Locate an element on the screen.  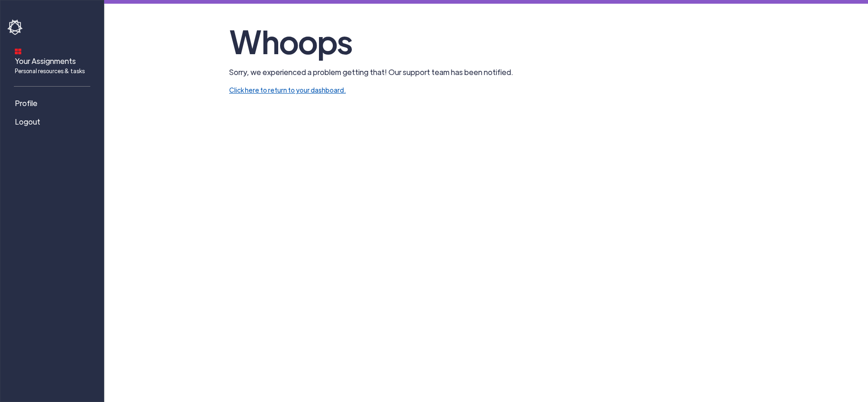
a: Profile is located at coordinates (54, 104).